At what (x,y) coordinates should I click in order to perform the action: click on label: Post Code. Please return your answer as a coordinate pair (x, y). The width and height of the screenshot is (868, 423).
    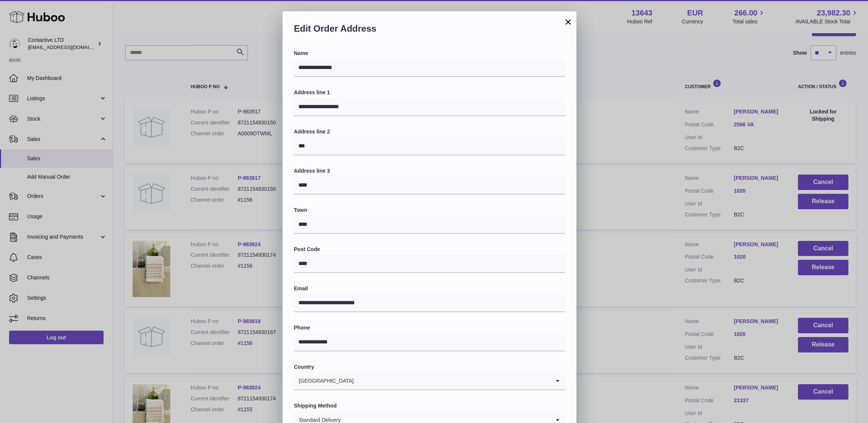
    Looking at the image, I should click on (429, 249).